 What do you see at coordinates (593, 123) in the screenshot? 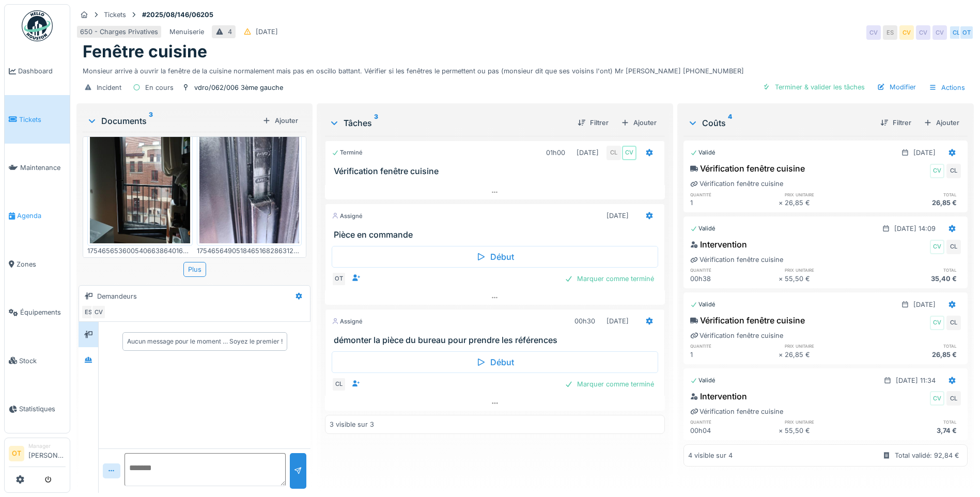
I see `div: Filtrer` at bounding box center [593, 123].